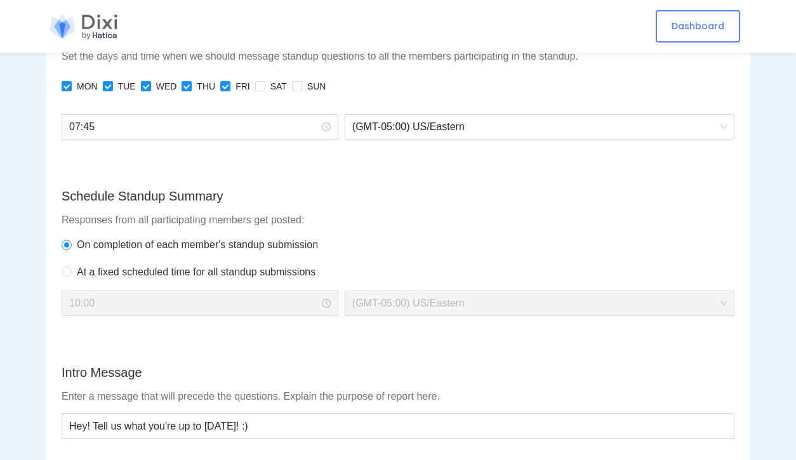 Image resolution: width=796 pixels, height=460 pixels. Describe the element at coordinates (197, 244) in the screenshot. I see `span: On completion of each member's standup submission` at that location.